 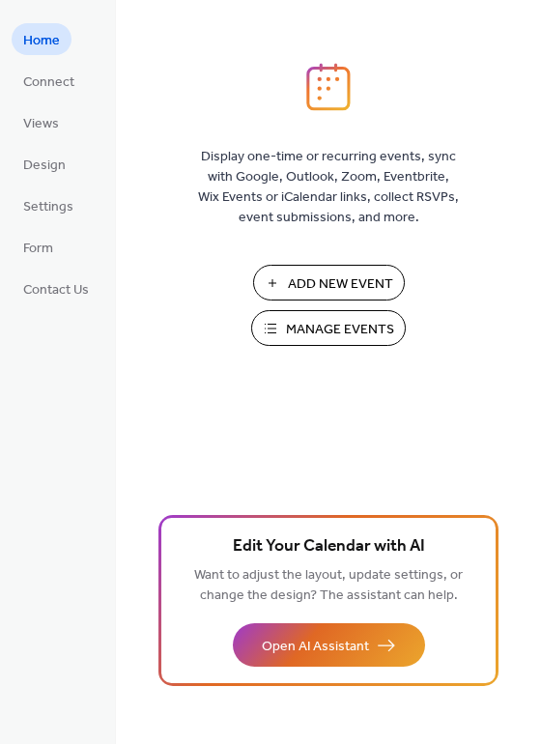 I want to click on a: Form, so click(x=38, y=246).